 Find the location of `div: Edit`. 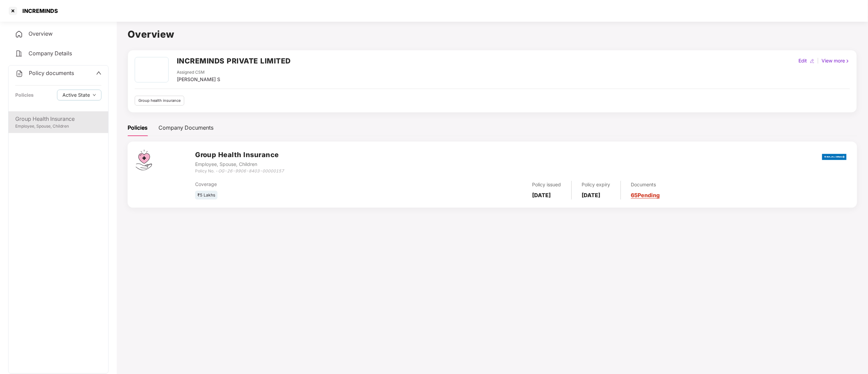

div: Edit is located at coordinates (803, 61).